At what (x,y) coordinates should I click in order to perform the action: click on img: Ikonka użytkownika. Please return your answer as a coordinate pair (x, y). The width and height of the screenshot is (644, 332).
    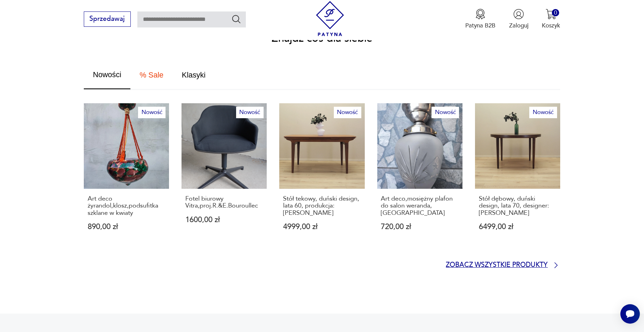
    Looking at the image, I should click on (519, 14).